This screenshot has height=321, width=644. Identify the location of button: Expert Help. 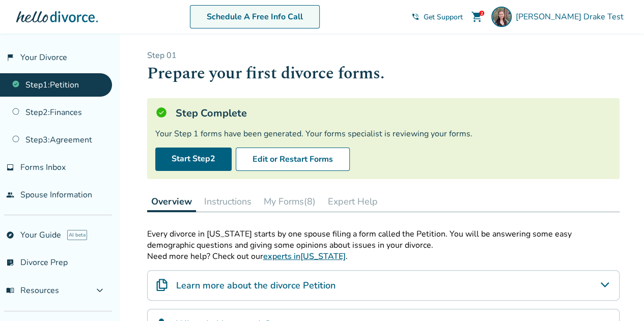
(353, 201).